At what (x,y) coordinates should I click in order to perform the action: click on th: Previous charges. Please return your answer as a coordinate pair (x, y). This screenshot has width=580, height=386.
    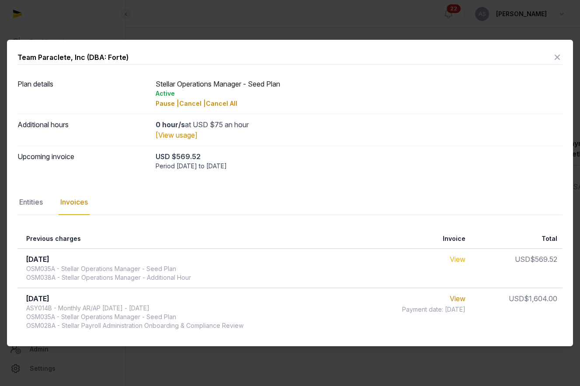
    Looking at the image, I should click on (187, 239).